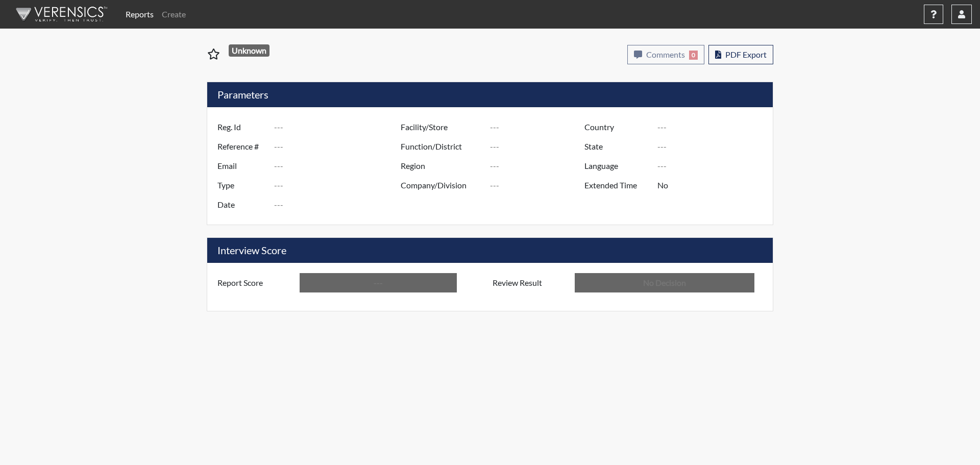 This screenshot has height=465, width=980. What do you see at coordinates (249, 51) in the screenshot?
I see `span: Unknown` at bounding box center [249, 51].